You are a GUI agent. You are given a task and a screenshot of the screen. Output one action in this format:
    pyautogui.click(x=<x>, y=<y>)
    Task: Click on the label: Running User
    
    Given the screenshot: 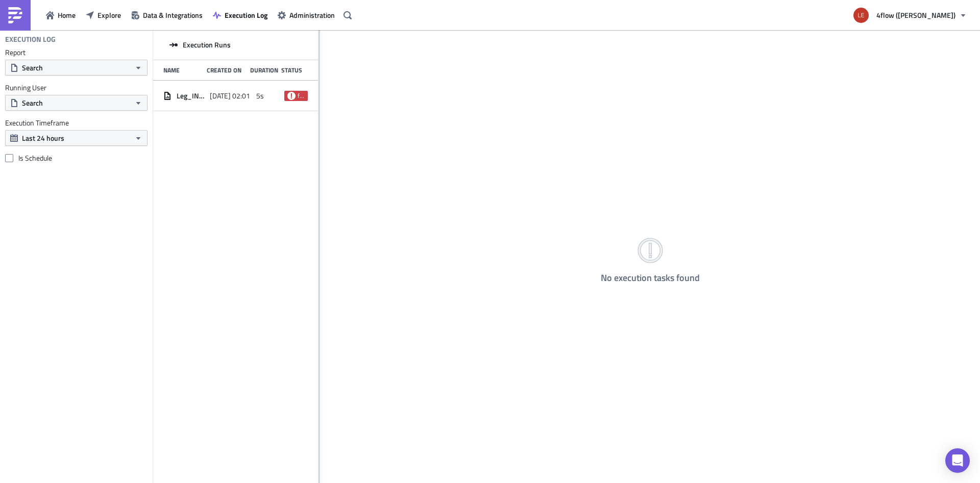 What is the action you would take?
    pyautogui.click(x=76, y=88)
    